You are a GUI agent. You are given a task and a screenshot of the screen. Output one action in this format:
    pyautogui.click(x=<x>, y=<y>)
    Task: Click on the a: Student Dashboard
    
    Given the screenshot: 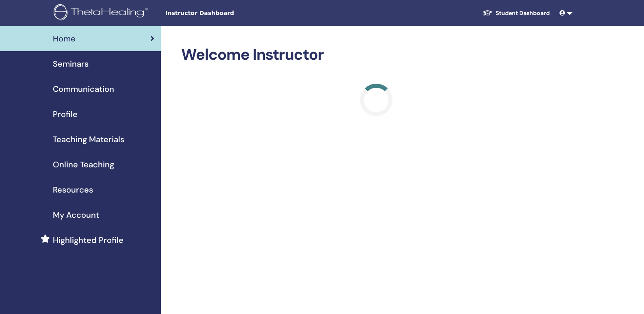 What is the action you would take?
    pyautogui.click(x=516, y=13)
    